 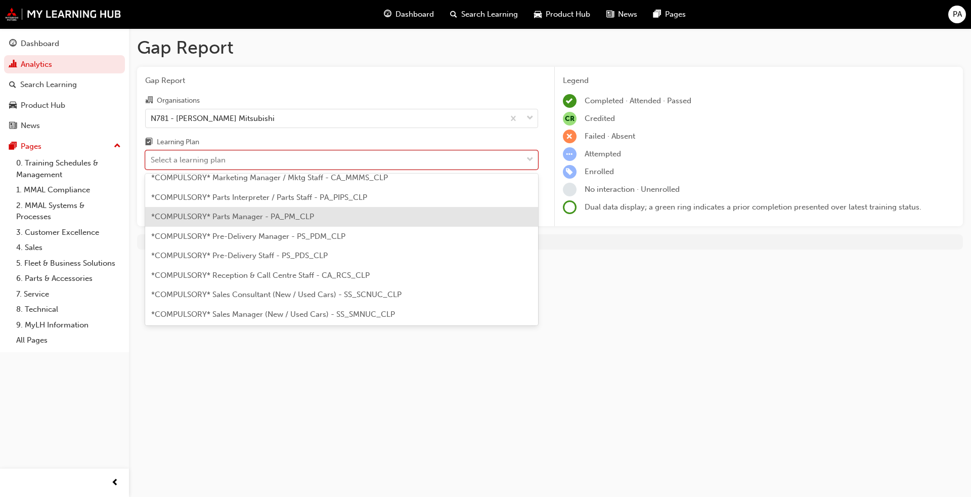 I want to click on span: *COMPULSORY* Reception & Call Centre Staff - CA_RCS_CLP, so click(x=260, y=275).